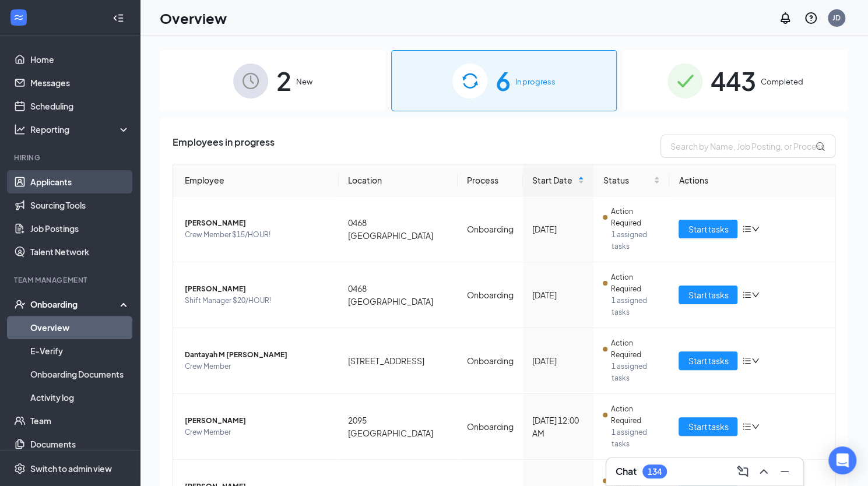 Image resolution: width=868 pixels, height=486 pixels. Describe the element at coordinates (632, 180) in the screenshot. I see `th: Status` at that location.